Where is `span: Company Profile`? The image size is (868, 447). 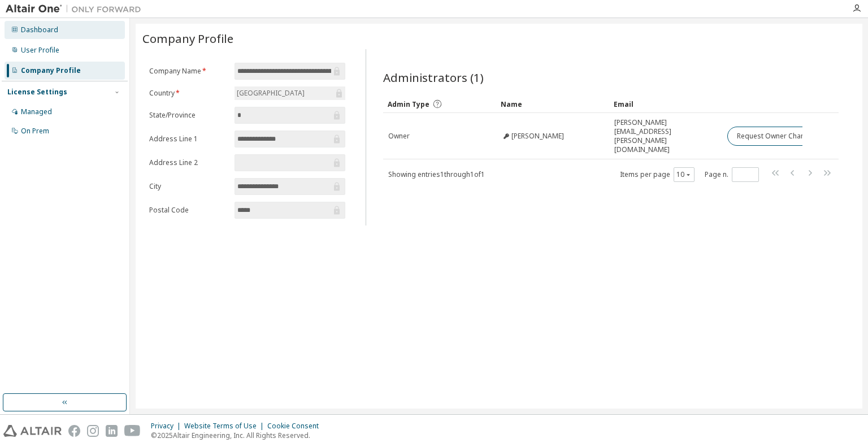
span: Company Profile is located at coordinates (188, 38).